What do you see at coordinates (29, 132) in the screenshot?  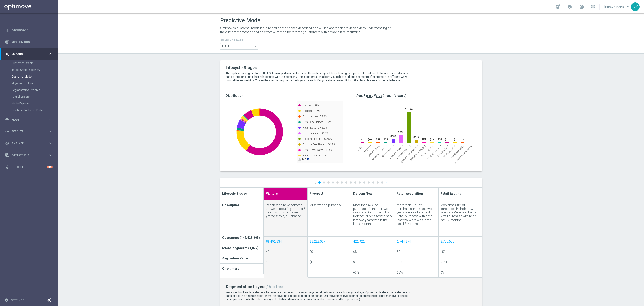 I see `button: play_circle_outline Execute keyboard_arrow_right` at bounding box center [29, 132].